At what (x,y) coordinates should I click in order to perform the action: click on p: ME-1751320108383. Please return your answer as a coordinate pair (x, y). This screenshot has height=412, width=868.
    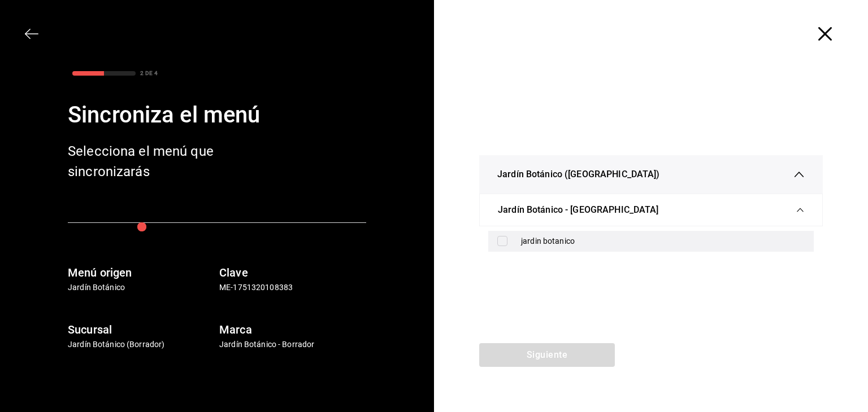
    Looking at the image, I should click on (293, 287).